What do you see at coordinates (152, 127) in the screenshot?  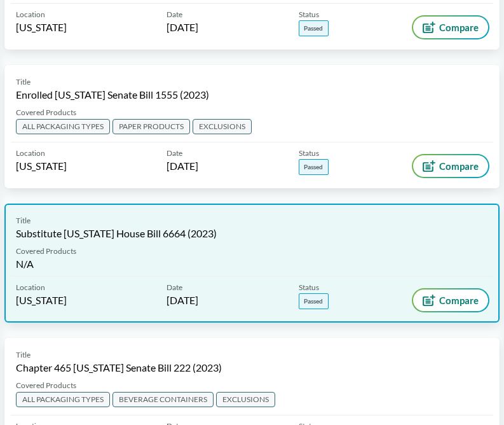 I see `span: PAPER PRODUCTS` at bounding box center [152, 127].